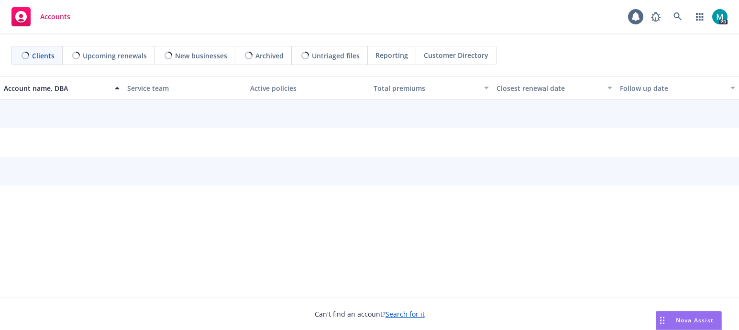 Image resolution: width=739 pixels, height=330 pixels. What do you see at coordinates (392, 55) in the screenshot?
I see `span: Reporting` at bounding box center [392, 55].